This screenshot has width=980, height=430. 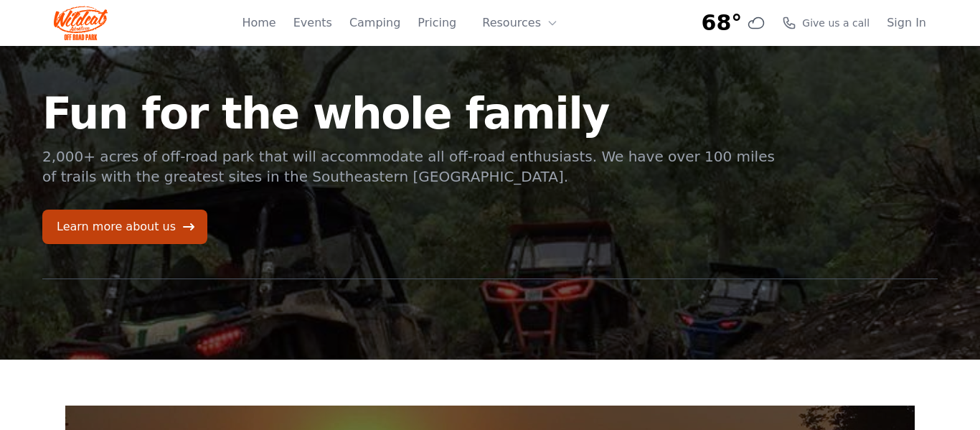 What do you see at coordinates (409, 166) in the screenshot?
I see `p: 2,000+ acres of off-road park that will accommodate all off-road enthusiasts. We have over 100 mi...` at bounding box center [409, 166].